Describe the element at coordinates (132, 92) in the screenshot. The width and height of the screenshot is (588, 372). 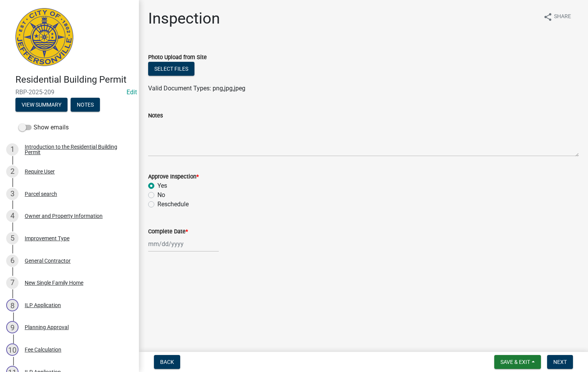
I see `a: Edit` at that location.